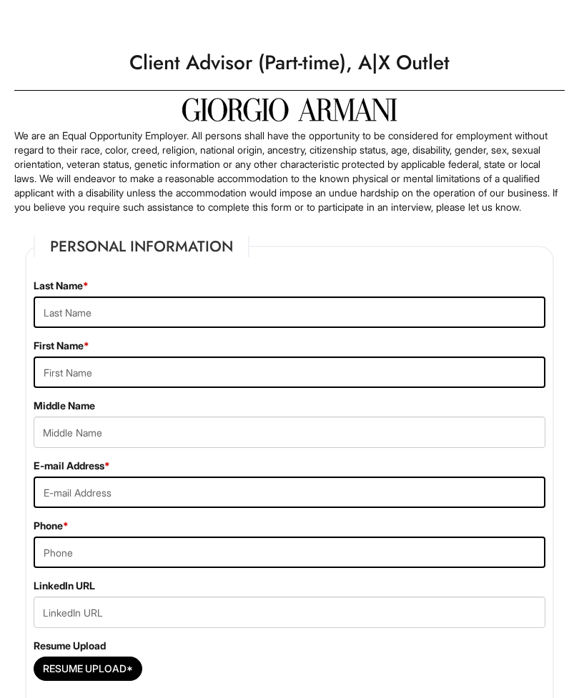 Image resolution: width=579 pixels, height=698 pixels. Describe the element at coordinates (61, 286) in the screenshot. I see `label: Last Name` at that location.